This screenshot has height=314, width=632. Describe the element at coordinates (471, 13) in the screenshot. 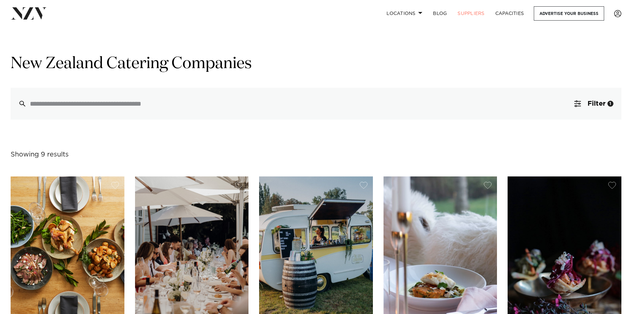

I see `a: SUPPLIERS` at that location.